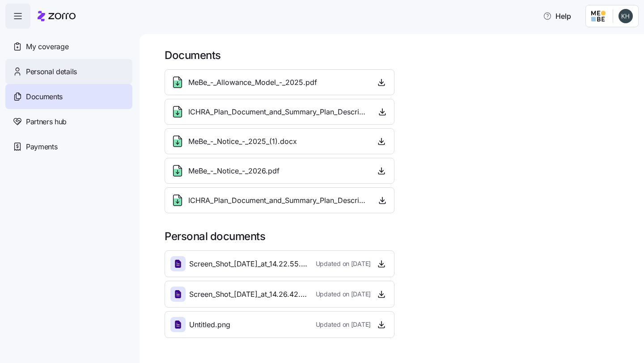 This screenshot has height=363, width=644. What do you see at coordinates (69, 147) in the screenshot?
I see `a: Payments` at bounding box center [69, 147].